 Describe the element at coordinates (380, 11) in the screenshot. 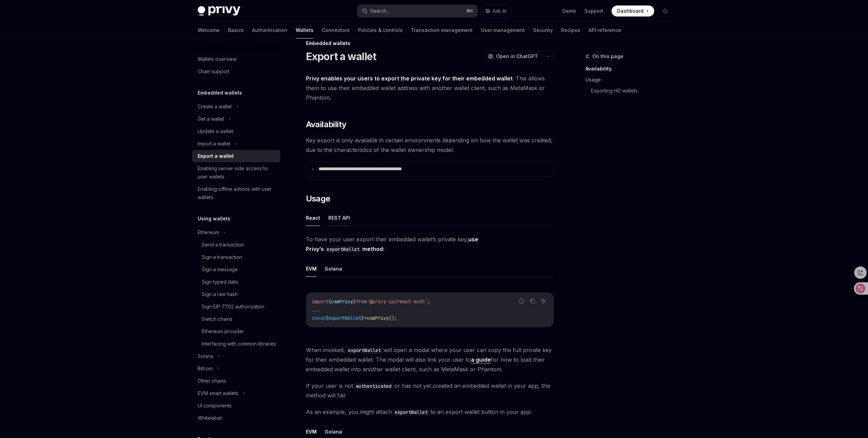

I see `div: Search...` at that location.